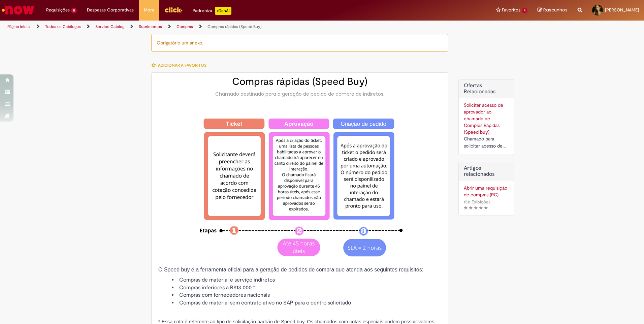  What do you see at coordinates (306, 288) in the screenshot?
I see `li: Compras inferiores a R$13.000 *` at bounding box center [306, 288].